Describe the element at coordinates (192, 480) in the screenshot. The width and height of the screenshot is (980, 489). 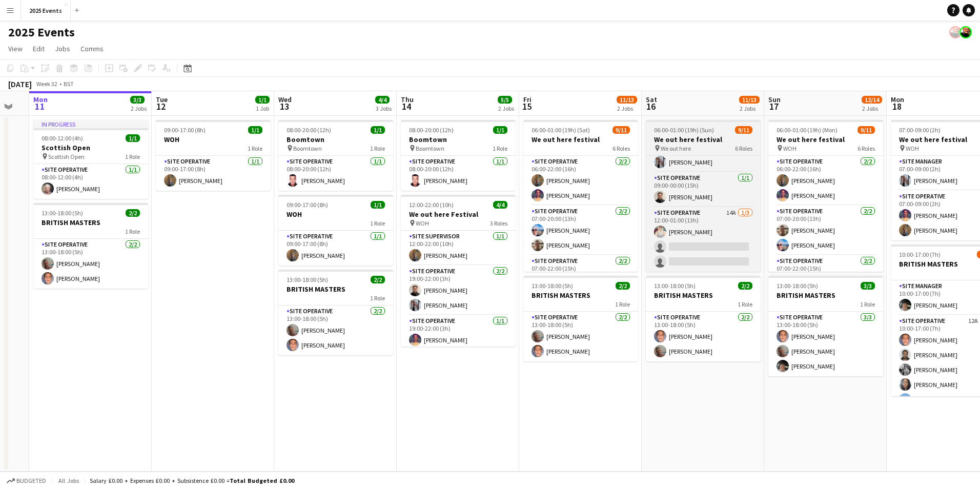
I see `div: Salary £0.00 + Expenses £0.00 + Subsistence £0.00 =` at that location.